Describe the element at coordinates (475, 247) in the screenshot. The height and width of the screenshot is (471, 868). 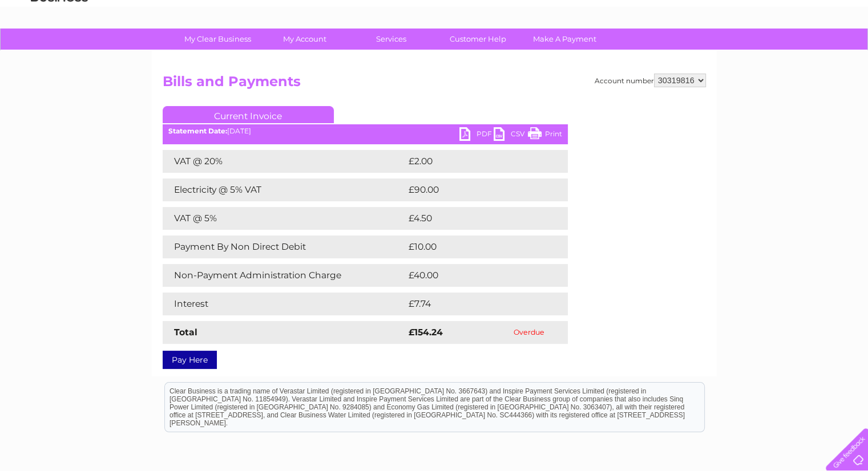
I see `td: £10.00` at that location.